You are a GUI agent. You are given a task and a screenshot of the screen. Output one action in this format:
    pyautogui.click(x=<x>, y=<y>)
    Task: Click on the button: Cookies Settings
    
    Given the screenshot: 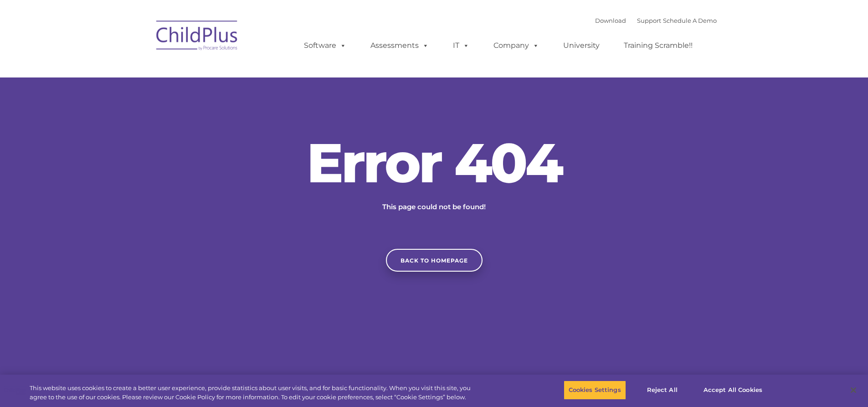 What is the action you would take?
    pyautogui.click(x=595, y=390)
    